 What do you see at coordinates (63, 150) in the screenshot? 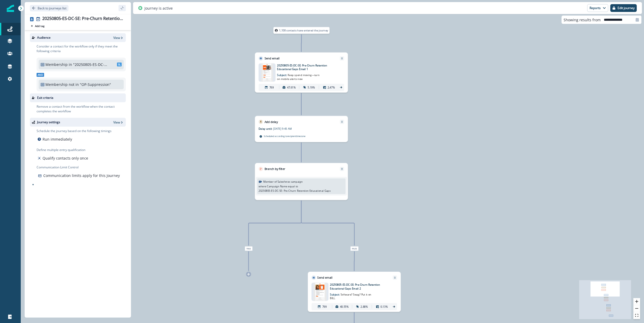
I see `p: Define multiple entry qualification` at bounding box center [63, 150].